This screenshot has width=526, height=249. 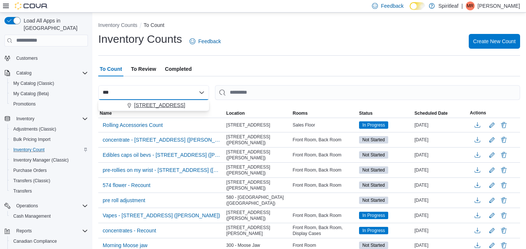 I want to click on a: My Catalog (Beta), so click(x=31, y=94).